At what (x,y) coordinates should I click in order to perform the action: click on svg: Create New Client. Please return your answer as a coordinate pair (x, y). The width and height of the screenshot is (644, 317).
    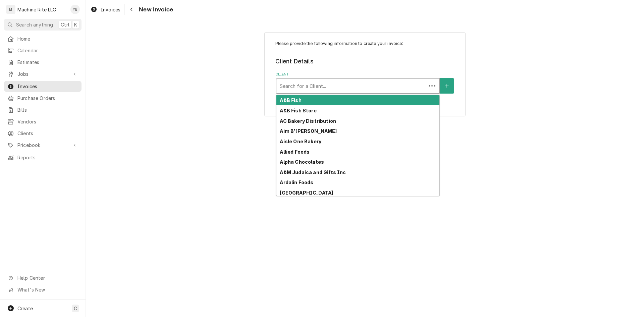
    Looking at the image, I should click on (447, 86).